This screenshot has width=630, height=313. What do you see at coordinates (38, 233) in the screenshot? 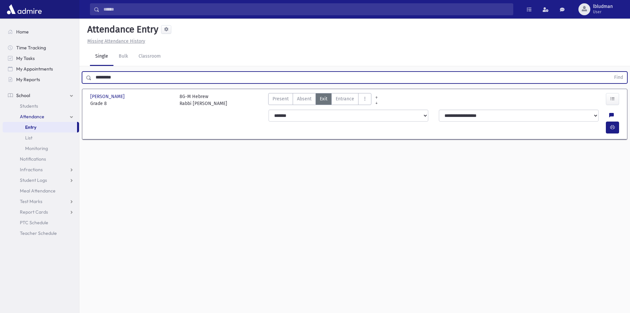
I see `span: Teacher Schedule` at bounding box center [38, 233].